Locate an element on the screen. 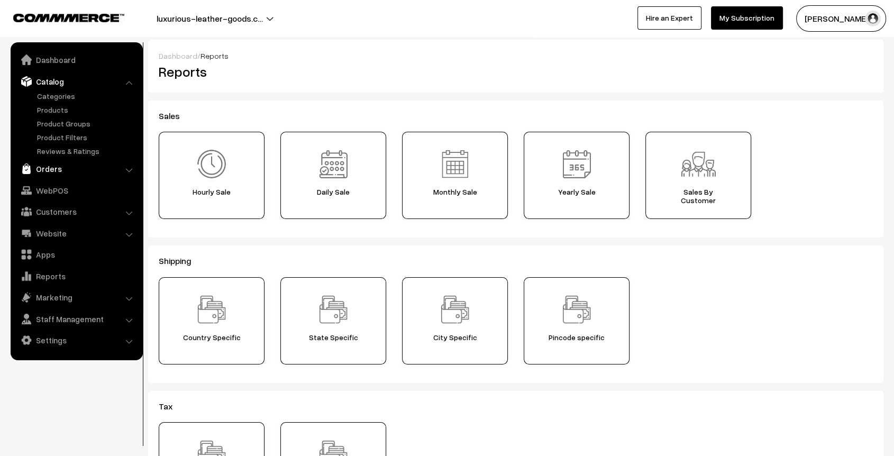  a: My Subscription is located at coordinates (747, 18).